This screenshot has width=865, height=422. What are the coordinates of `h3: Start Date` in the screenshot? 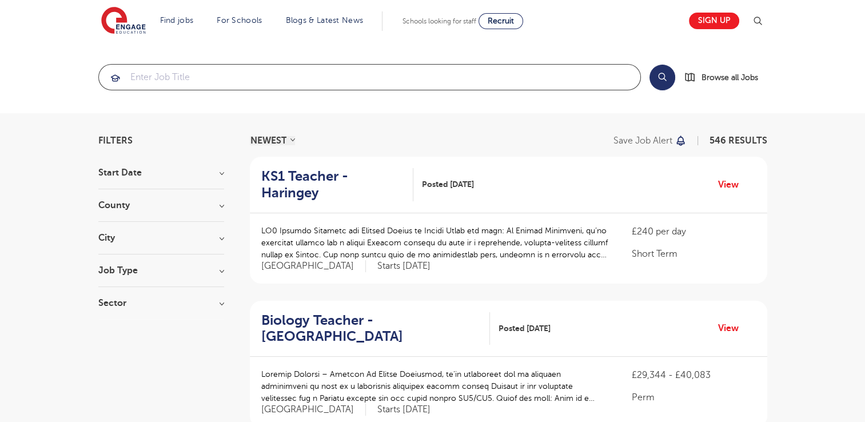 It's located at (161, 173).